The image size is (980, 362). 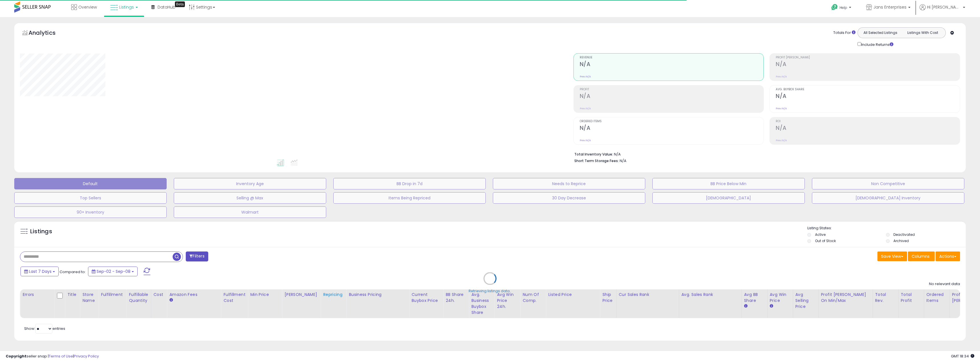 What do you see at coordinates (890, 7) in the screenshot?
I see `span: Jans Enterprises` at bounding box center [890, 7].